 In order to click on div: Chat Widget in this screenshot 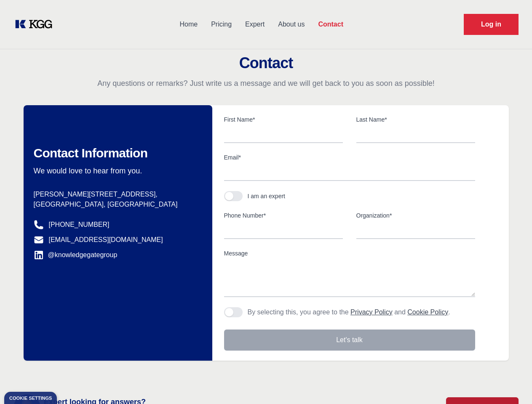, I will do `click(511, 384)`.